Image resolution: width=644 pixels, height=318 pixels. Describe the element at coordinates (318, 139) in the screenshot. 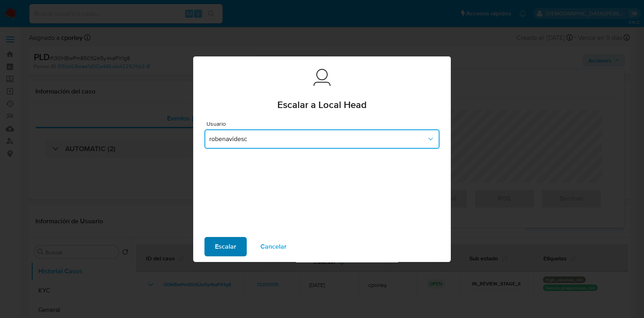

I see `span: robenavidesc` at that location.